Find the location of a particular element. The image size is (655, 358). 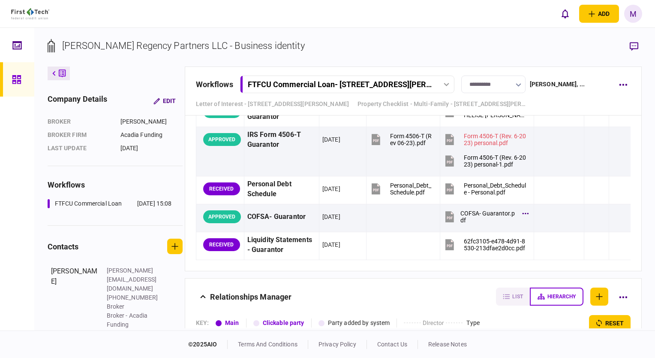

div: Broker - Acadia Funding is located at coordinates (135, 320).